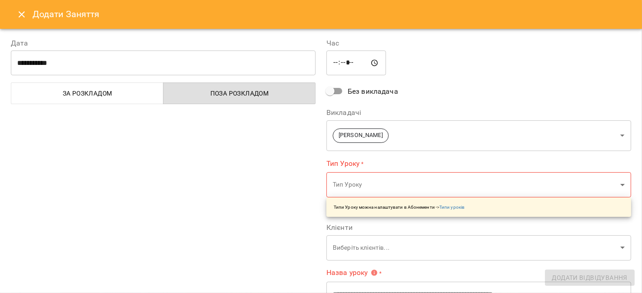 This screenshot has height=293, width=642. I want to click on span: Без викладача, so click(373, 92).